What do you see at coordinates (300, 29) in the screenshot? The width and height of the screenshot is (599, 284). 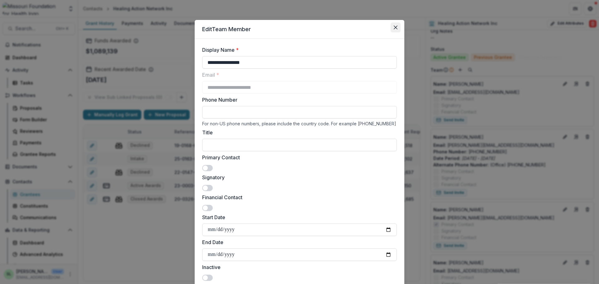 I see `header: Edit Team Member` at bounding box center [300, 29].